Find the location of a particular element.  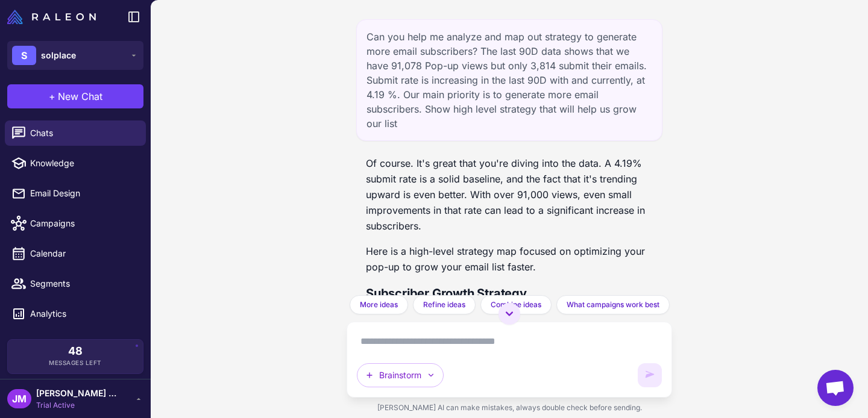

button: Ssolplace is located at coordinates (76, 56).